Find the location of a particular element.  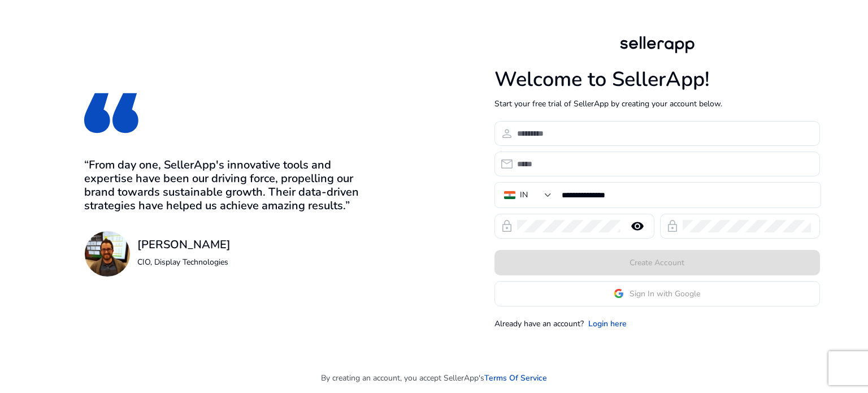

p: Start your free trial of SellerApp by creating your account below. is located at coordinates (657, 103).